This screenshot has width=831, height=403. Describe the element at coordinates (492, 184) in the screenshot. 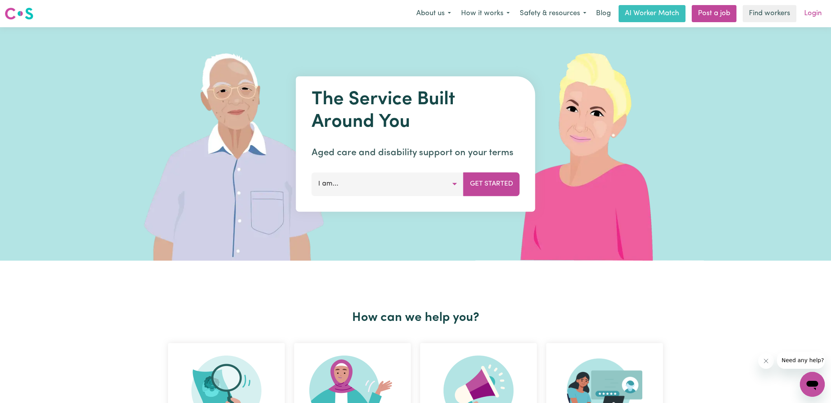

I see `button: Get Started` at that location.